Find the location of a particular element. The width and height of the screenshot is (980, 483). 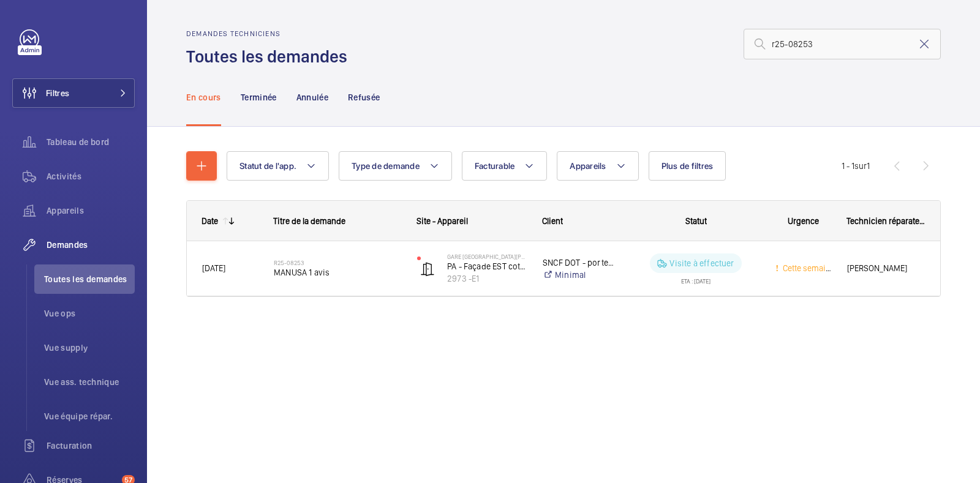

button: Type de demande is located at coordinates (395, 166).